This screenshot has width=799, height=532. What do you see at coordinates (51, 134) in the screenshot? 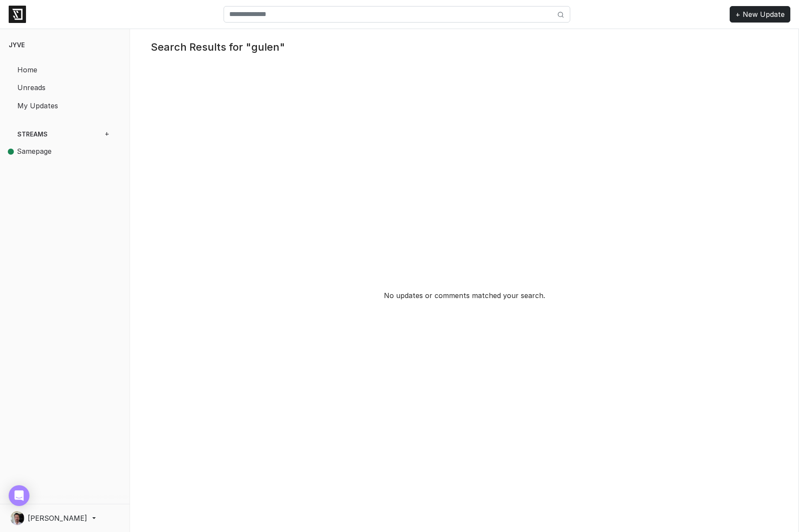
I see `span: Streams` at bounding box center [51, 134].